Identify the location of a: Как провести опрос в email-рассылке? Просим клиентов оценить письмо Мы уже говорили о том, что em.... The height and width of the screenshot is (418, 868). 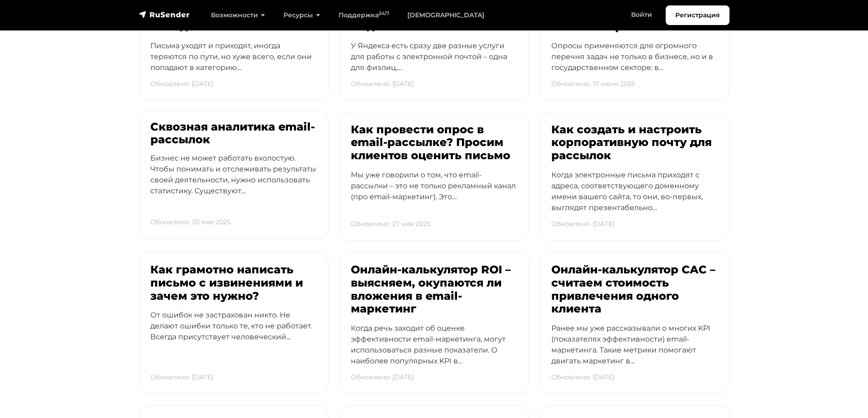
(434, 176).